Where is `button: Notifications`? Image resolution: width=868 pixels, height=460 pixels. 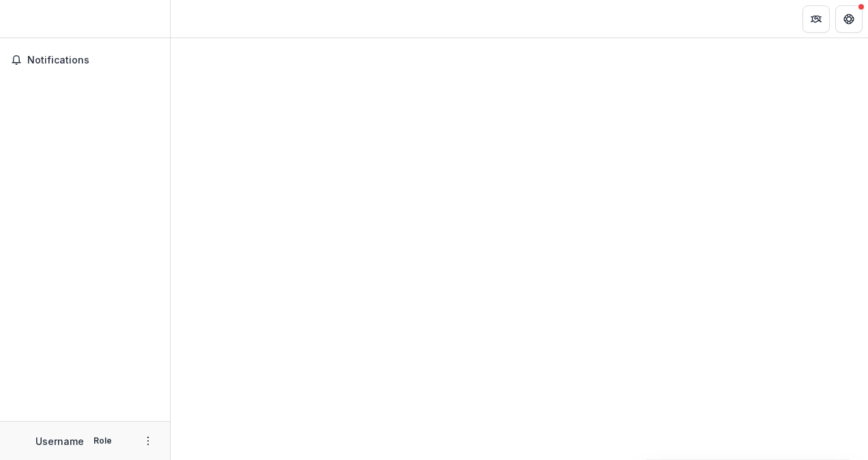
button: Notifications is located at coordinates (85, 60).